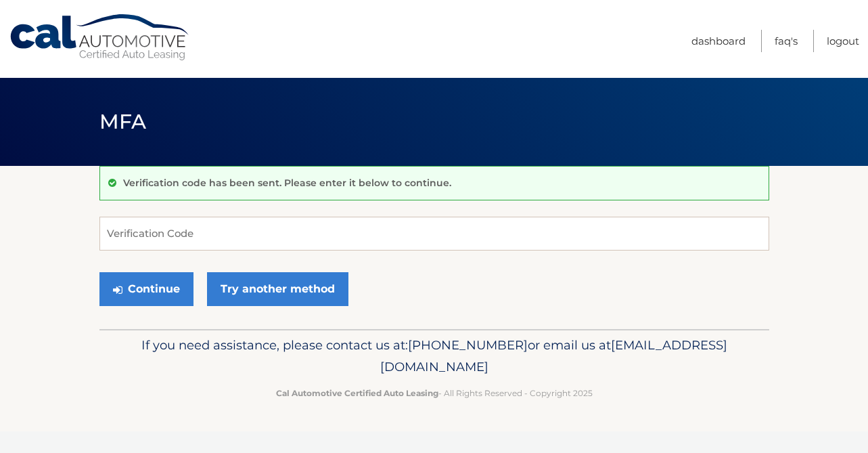 The height and width of the screenshot is (453, 868). I want to click on a: Try another method, so click(277, 289).